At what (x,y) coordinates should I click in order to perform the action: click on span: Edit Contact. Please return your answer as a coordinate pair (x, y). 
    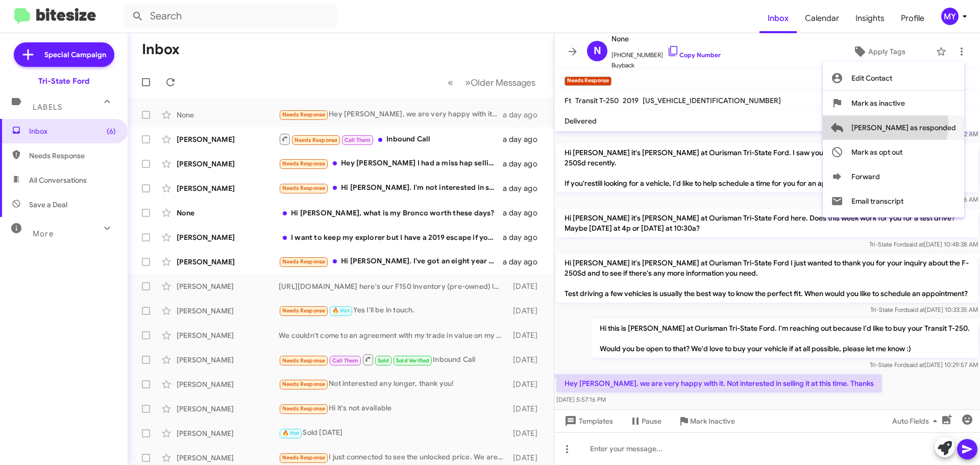
    Looking at the image, I should click on (872, 78).